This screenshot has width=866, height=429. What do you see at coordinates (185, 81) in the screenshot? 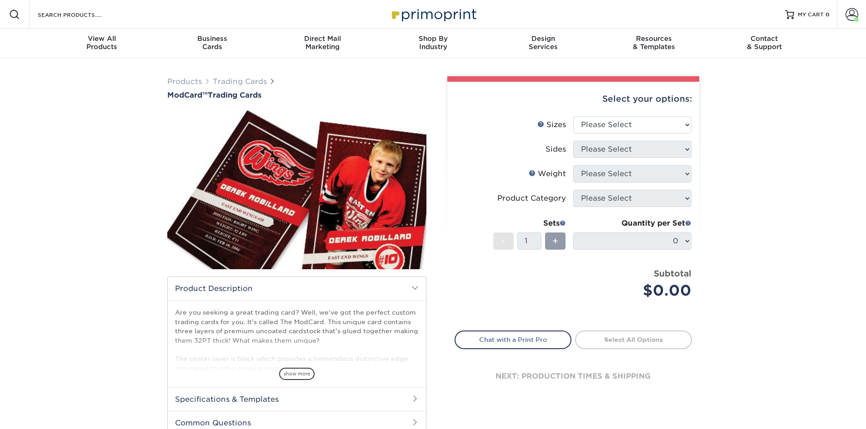
I see `a: Products` at bounding box center [185, 81].